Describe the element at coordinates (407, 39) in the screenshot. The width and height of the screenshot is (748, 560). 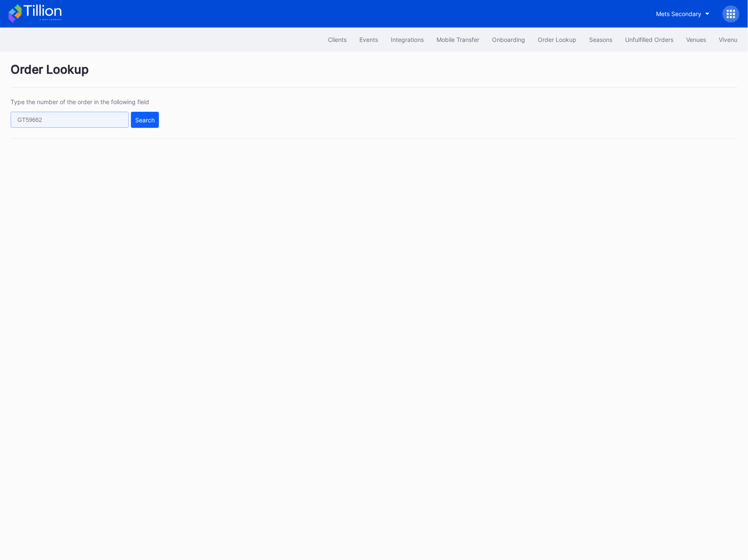
I see `a: Integrations` at that location.